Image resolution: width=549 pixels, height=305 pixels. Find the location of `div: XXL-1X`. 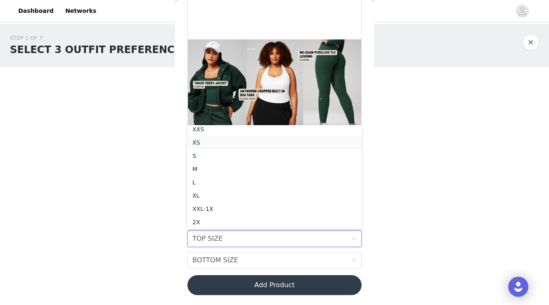

div: XXL-1X is located at coordinates (274, 209).